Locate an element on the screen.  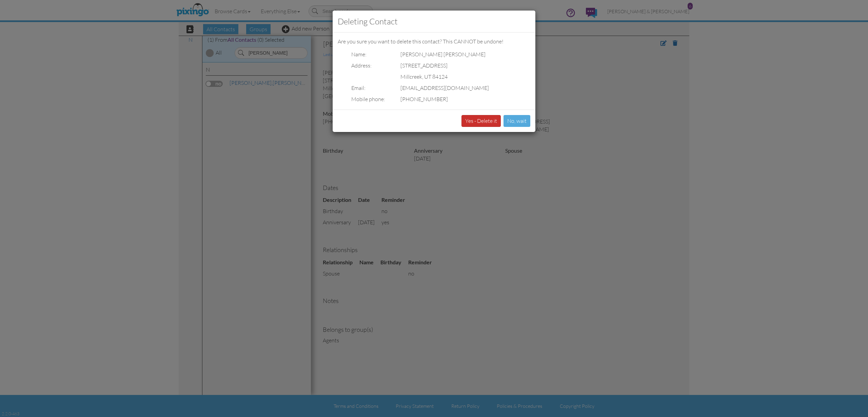
td: Address: is located at coordinates (362, 66).